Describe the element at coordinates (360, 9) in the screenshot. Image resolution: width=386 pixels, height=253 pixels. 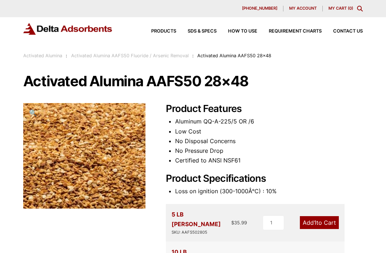
I see `div: Toggle Modal Content` at that location.